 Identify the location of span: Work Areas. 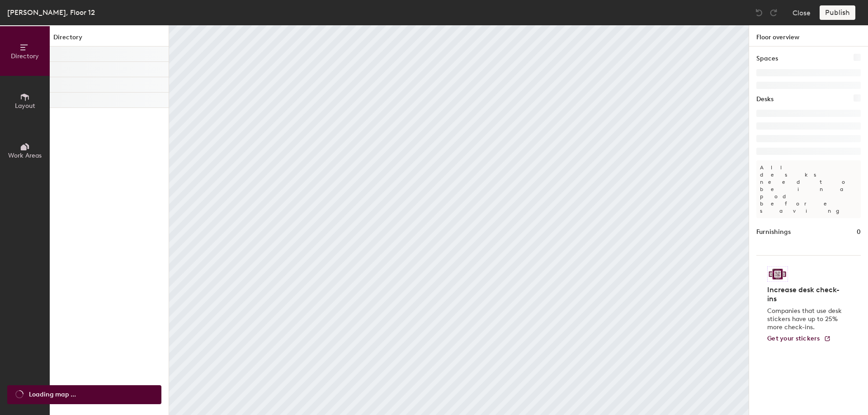
(25, 156).